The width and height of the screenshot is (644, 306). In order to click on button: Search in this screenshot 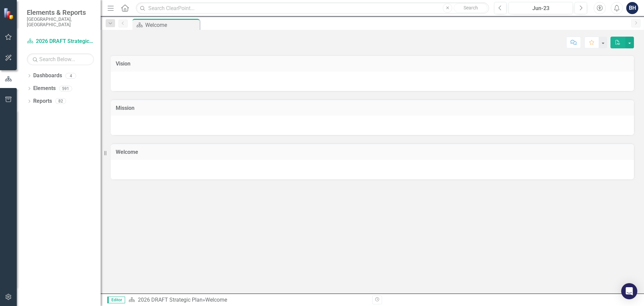, I will do `click(471, 8)`.